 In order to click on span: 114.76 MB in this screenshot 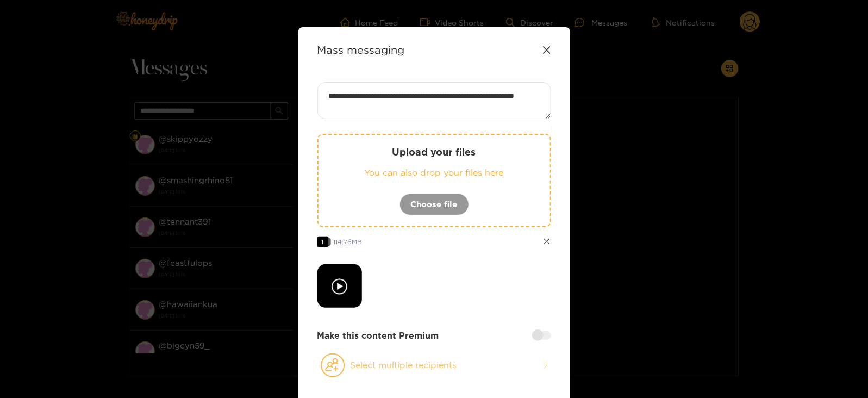, I will do `click(348, 241)`.